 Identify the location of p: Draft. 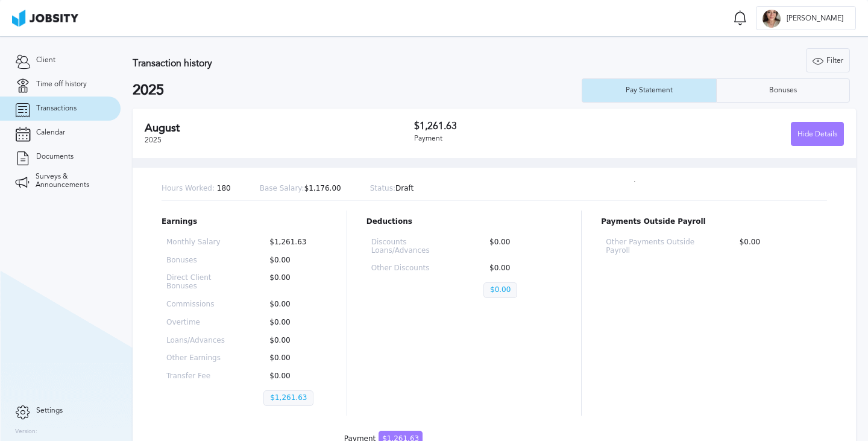
(392, 188).